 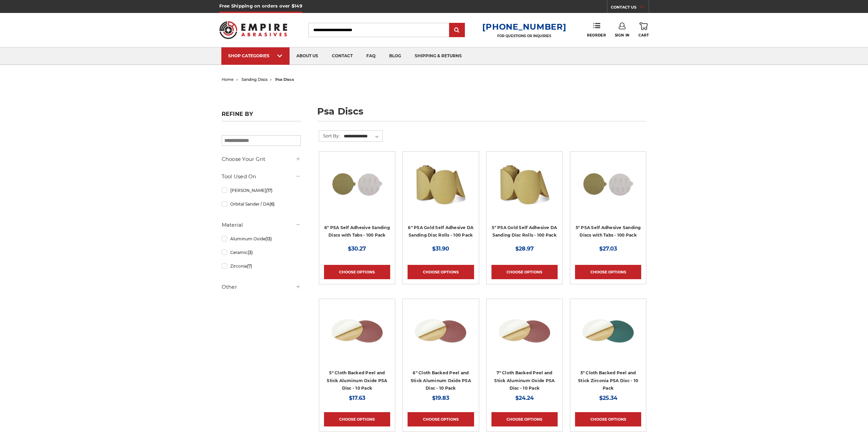 What do you see at coordinates (608, 232) in the screenshot?
I see `a: 5" PSA Self Adhesive Sanding Discs with Tabs - 100 Pack` at bounding box center [608, 232].